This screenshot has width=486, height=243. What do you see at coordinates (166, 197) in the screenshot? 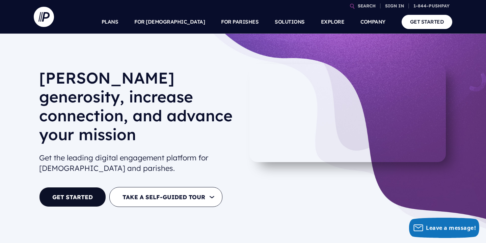
I see `button: TAKE A SELF-GUIDED TOUR` at bounding box center [166, 197].